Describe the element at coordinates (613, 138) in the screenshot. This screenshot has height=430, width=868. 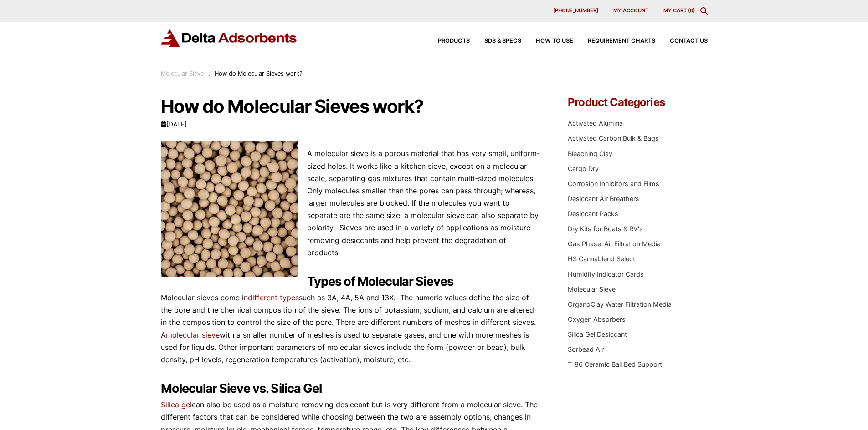
I see `a: Activated Carbon Bulk & Bags` at that location.